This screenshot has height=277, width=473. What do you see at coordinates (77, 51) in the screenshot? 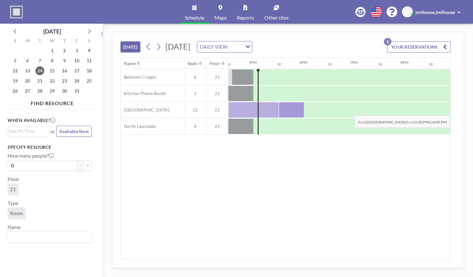
I see `span: Friday, October 3, 2025` at bounding box center [77, 51].